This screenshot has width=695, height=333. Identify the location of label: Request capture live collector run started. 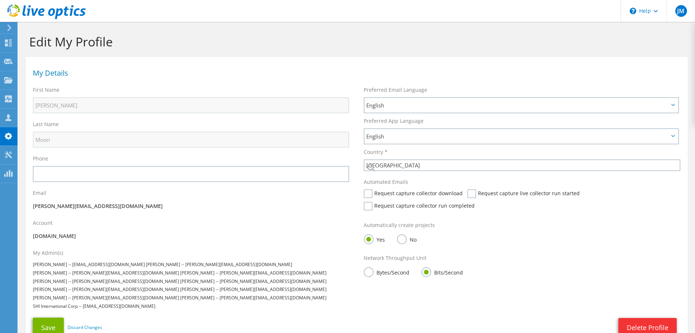
(524, 193).